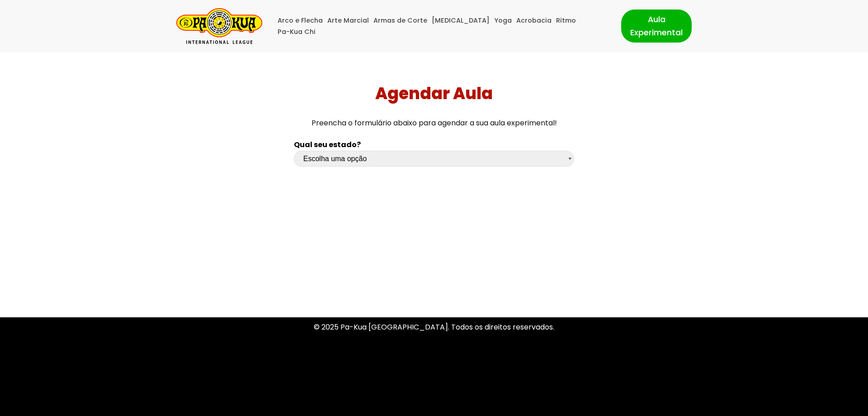 This screenshot has width=868, height=416. Describe the element at coordinates (300, 20) in the screenshot. I see `a: Arco e Flecha` at that location.